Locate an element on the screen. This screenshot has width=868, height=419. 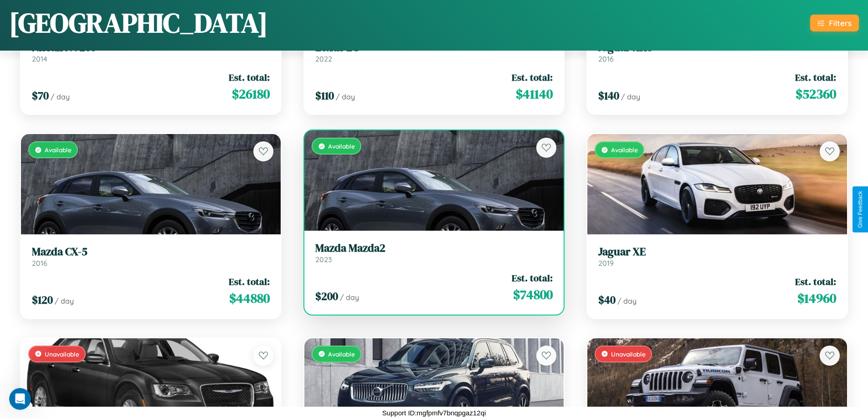
span: 2023 is located at coordinates (324, 260).